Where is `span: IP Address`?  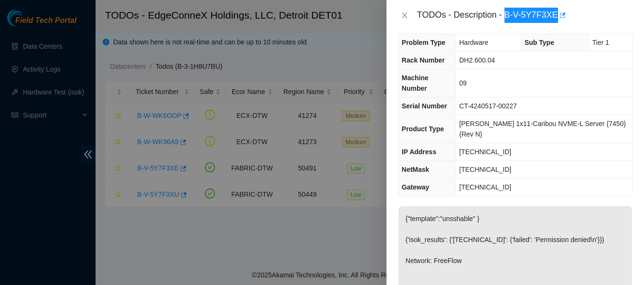
span: IP Address is located at coordinates (419, 152).